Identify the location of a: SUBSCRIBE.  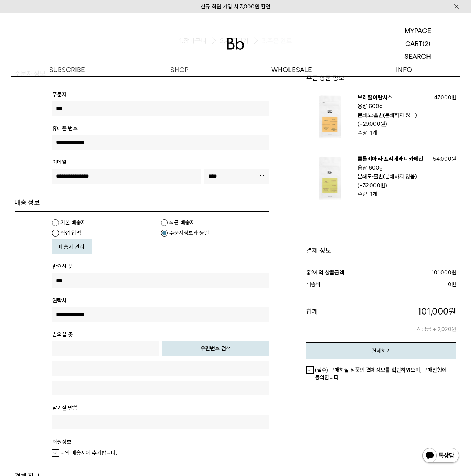
(67, 69).